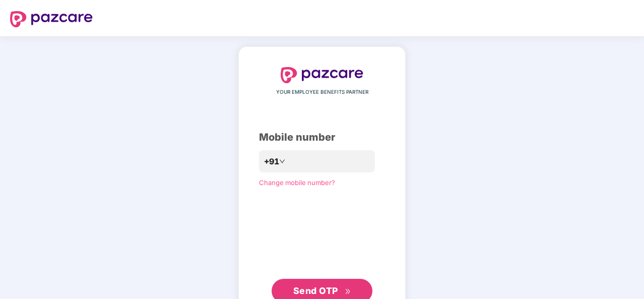  I want to click on span: Send OTP, so click(316, 291).